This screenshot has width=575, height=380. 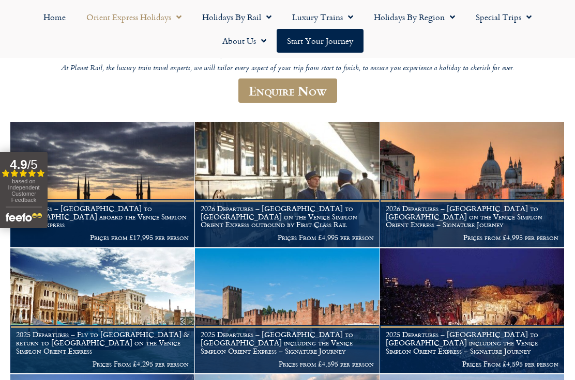 I want to click on a: About Us, so click(x=244, y=41).